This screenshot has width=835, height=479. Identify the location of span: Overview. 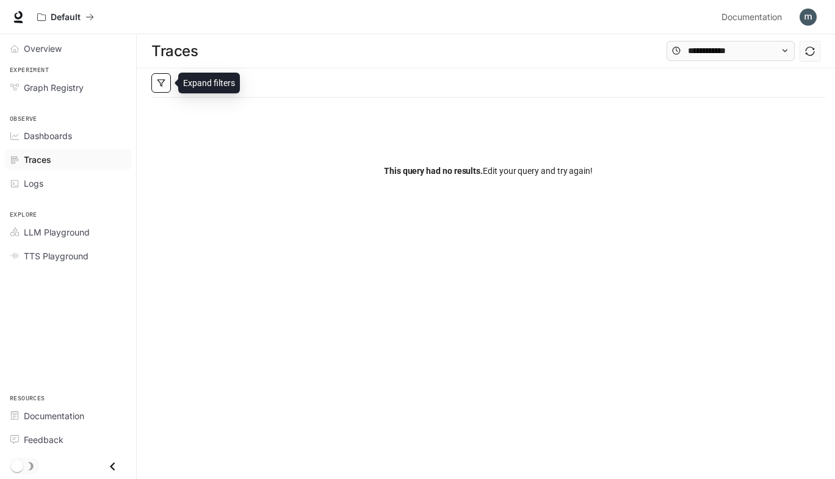
(43, 48).